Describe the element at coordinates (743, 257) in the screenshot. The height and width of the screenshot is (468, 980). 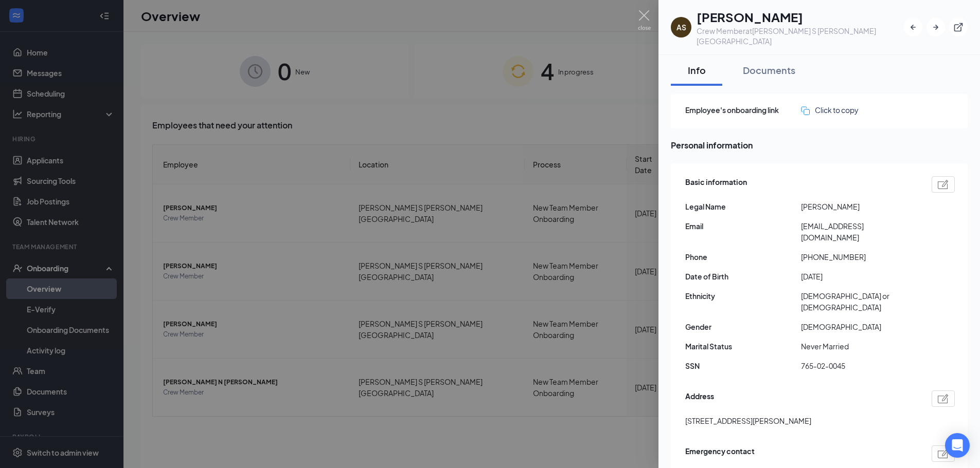
I see `span: Phone` at that location.